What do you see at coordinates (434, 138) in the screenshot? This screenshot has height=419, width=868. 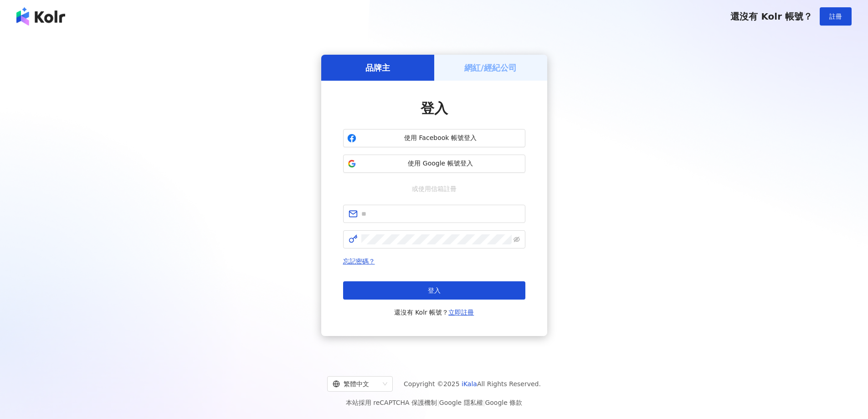 I see `button: 使用 Facebook 帳號登入` at bounding box center [434, 138].